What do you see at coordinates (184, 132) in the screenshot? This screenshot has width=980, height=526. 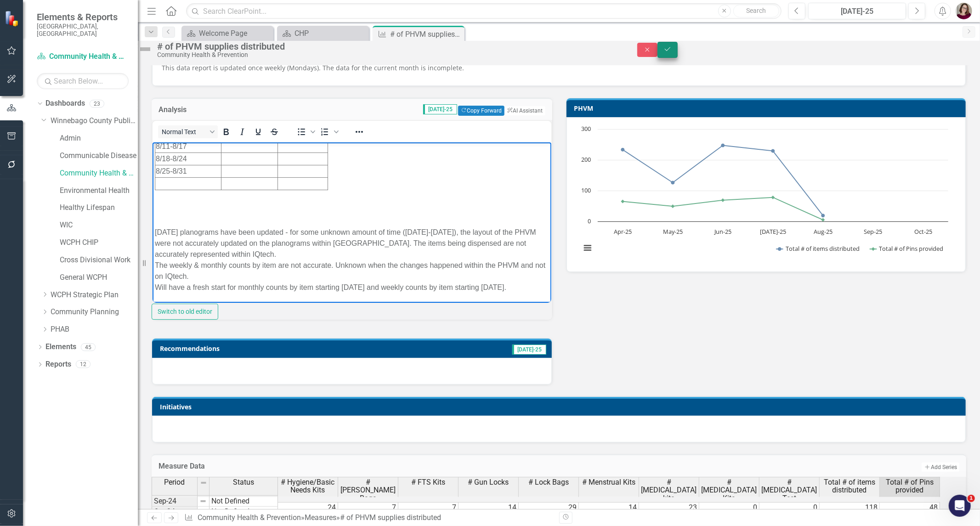 I see `span: Normal Text` at bounding box center [184, 132].